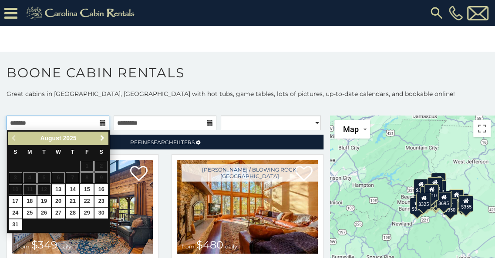  I want to click on a: 26, so click(44, 213).